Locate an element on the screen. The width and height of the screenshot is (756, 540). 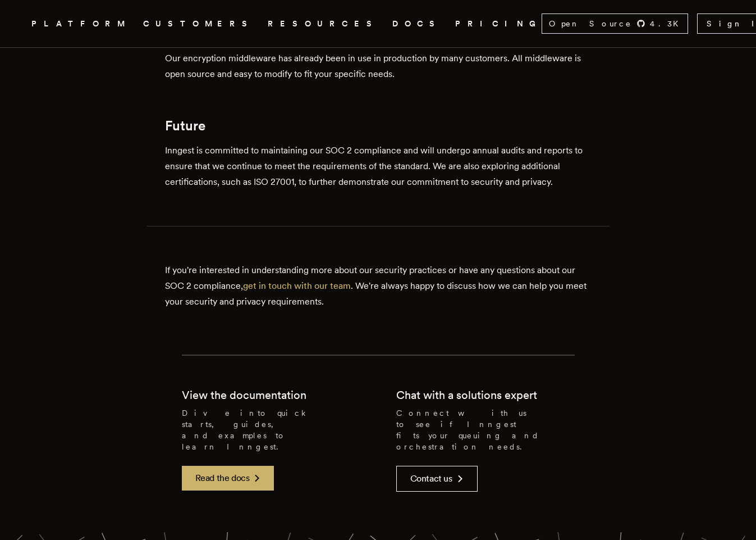
span: 4.3 K is located at coordinates (667, 24).